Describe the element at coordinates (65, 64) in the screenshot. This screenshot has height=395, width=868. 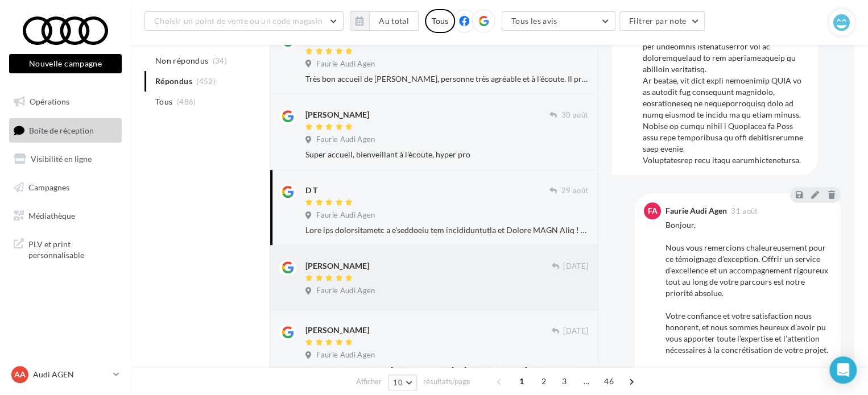
I see `button: Nouvelle campagne` at that location.